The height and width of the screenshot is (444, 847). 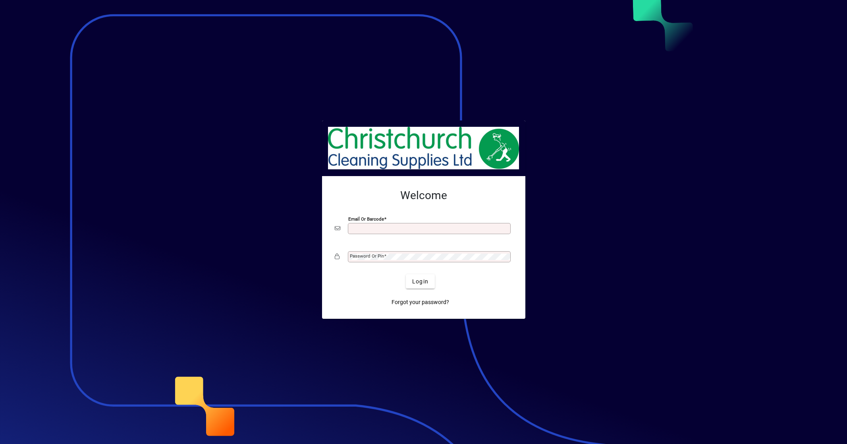 What do you see at coordinates (424, 195) in the screenshot?
I see `h2: Welcome` at bounding box center [424, 195].